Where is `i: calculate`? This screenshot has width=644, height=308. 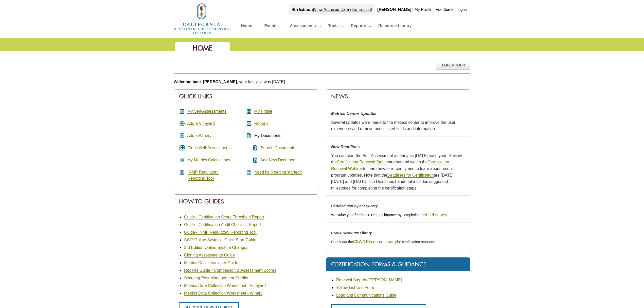
i: calculate is located at coordinates (182, 160).